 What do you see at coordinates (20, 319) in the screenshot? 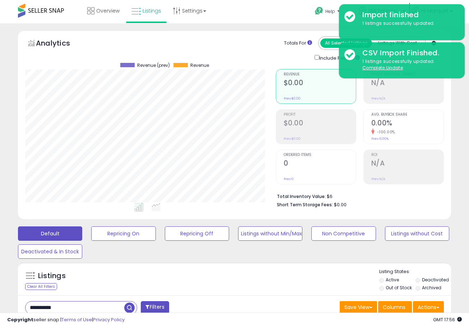
I see `strong: Copyright` at bounding box center [20, 319].